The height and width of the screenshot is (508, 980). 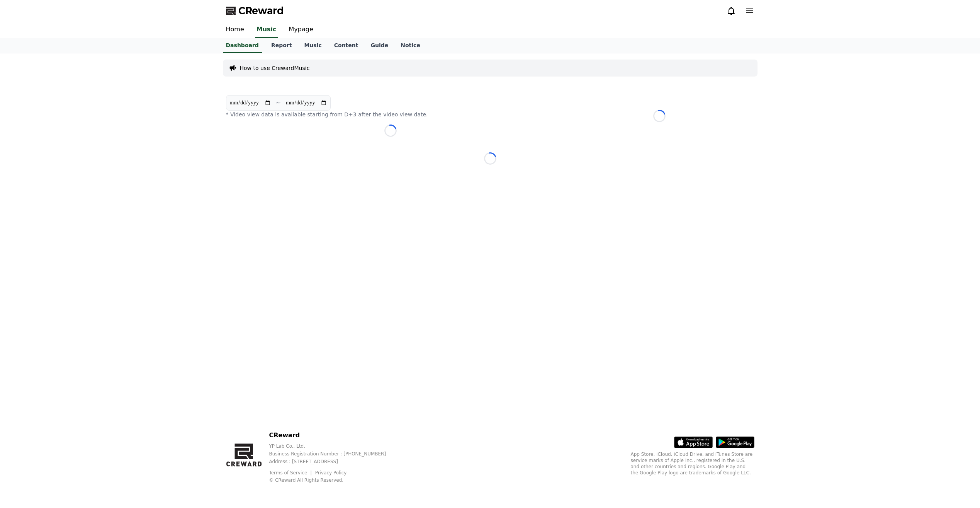 I want to click on a: Home, so click(x=235, y=30).